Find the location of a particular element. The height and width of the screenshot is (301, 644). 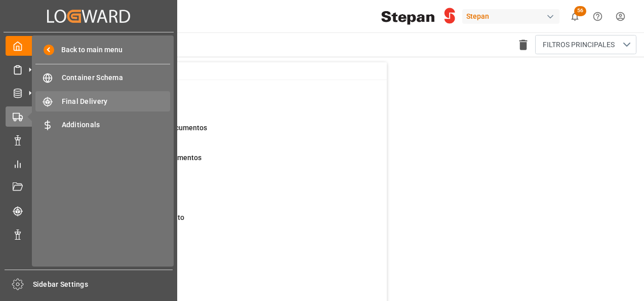

span: FILTROS PRINCIPALES is located at coordinates (579, 45).